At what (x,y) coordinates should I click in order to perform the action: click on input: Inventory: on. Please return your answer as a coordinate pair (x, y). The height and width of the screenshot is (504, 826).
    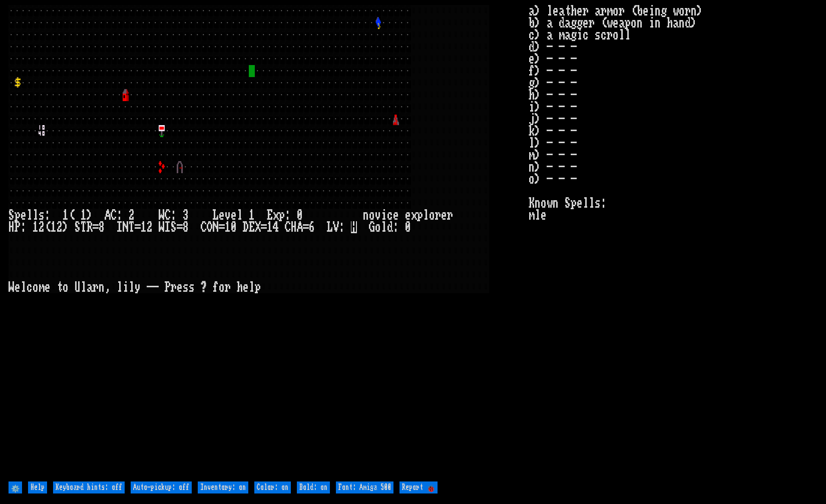
    Looking at the image, I should click on (223, 487).